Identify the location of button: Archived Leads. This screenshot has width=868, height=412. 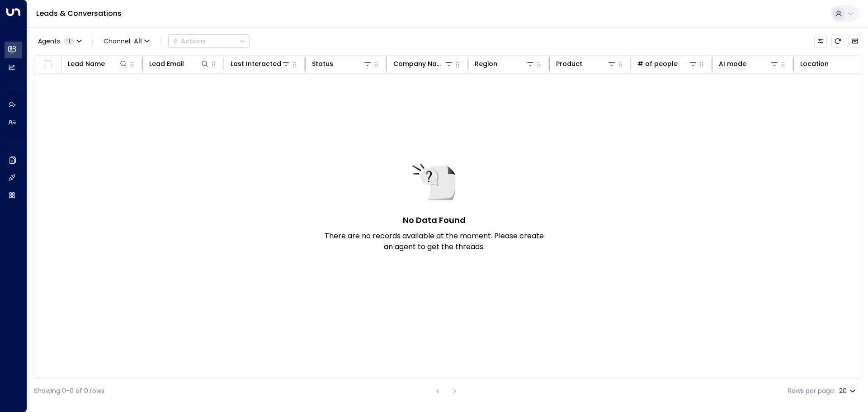
(856, 41).